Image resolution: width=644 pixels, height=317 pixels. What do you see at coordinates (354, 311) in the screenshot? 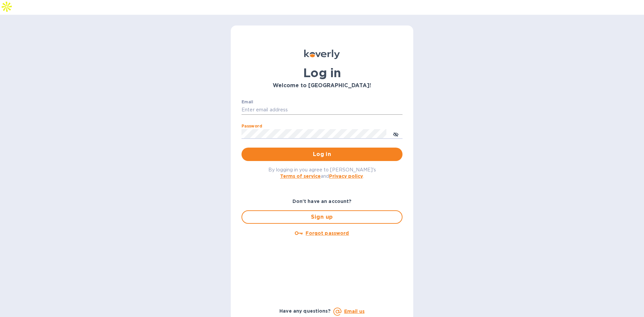
I see `a: Email us` at bounding box center [354, 311].